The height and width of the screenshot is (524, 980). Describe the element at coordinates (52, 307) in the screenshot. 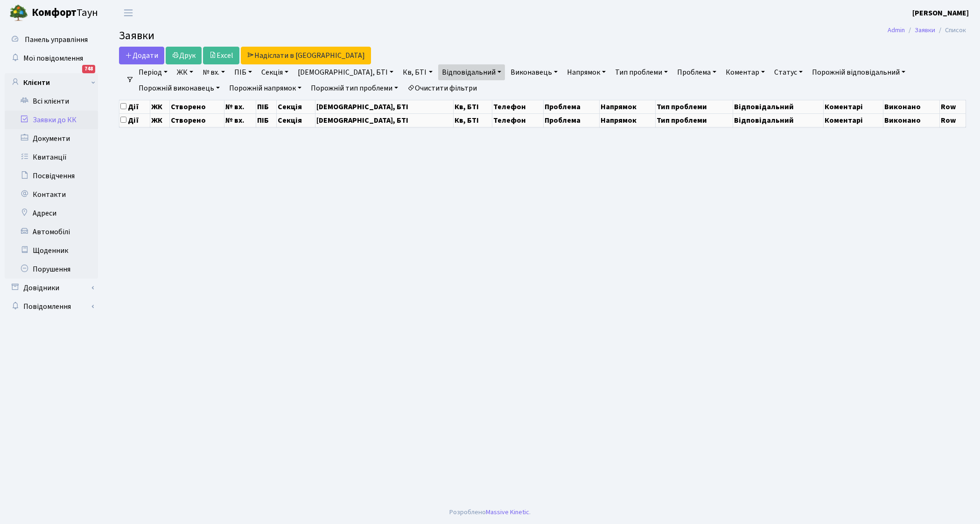

I see `a: Повідомлення` at that location.